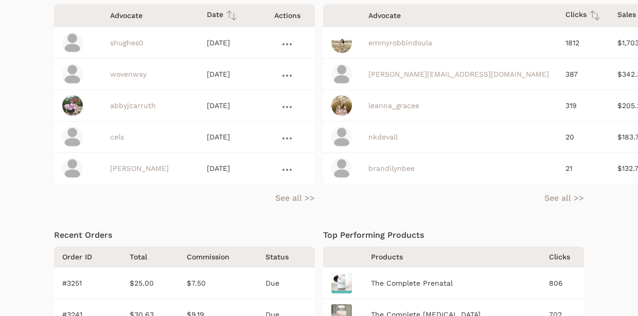 The image size is (638, 316). Describe the element at coordinates (88, 257) in the screenshot. I see `th: Order ID` at that location.